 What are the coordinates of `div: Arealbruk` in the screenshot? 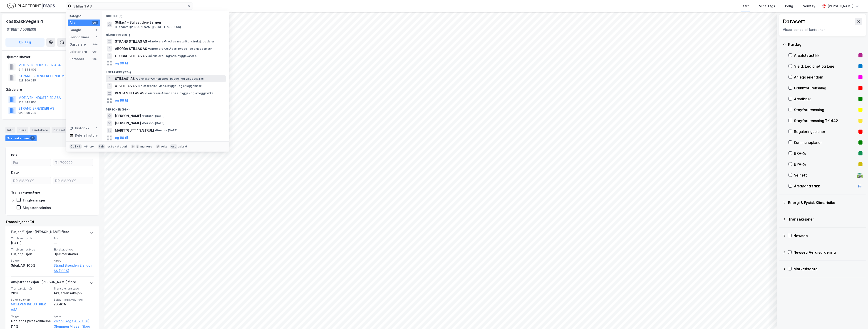 It's located at (826, 99).